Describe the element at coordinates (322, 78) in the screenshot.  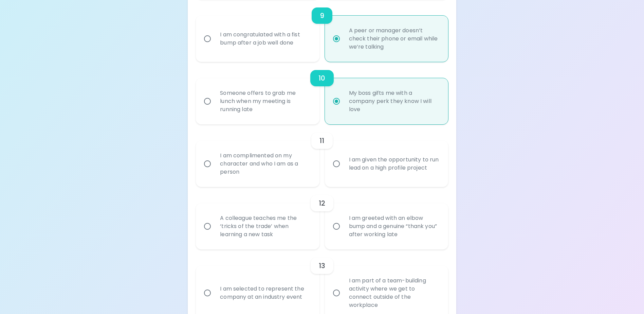
I see `h6: 10` at that location.